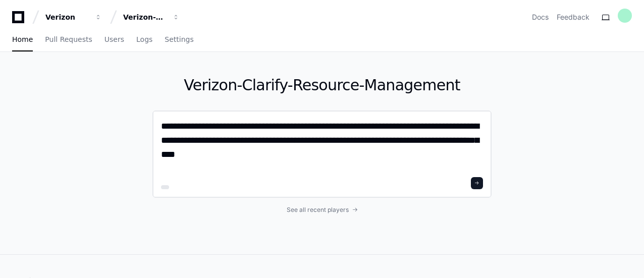 Image resolution: width=644 pixels, height=278 pixels. I want to click on button: Verizon-Clarify-Resource-Management, so click(152, 17).